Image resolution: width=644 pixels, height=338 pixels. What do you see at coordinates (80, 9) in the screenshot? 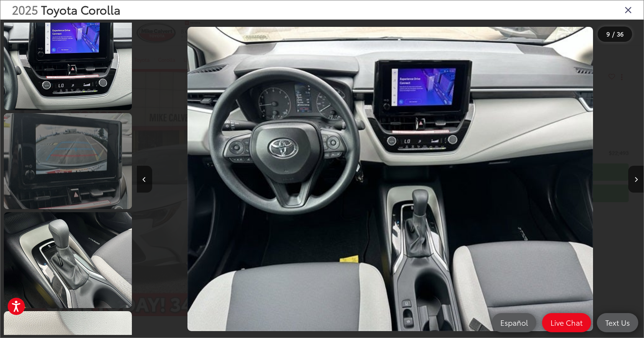
I see `span: Toyota Corolla` at bounding box center [80, 9].